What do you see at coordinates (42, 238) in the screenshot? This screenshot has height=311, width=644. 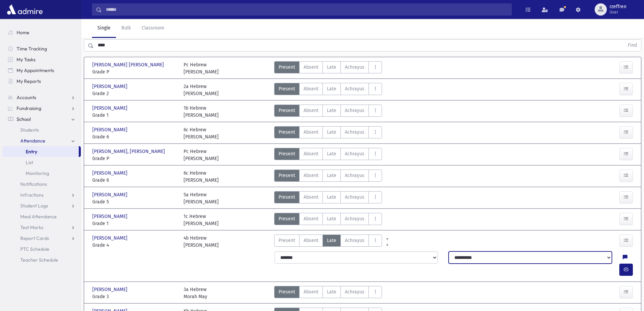 I see `a: Report Cards` at bounding box center [42, 238].